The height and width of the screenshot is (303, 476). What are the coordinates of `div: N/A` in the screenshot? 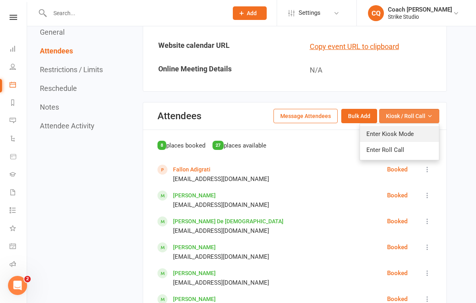 It's located at (375, 70).